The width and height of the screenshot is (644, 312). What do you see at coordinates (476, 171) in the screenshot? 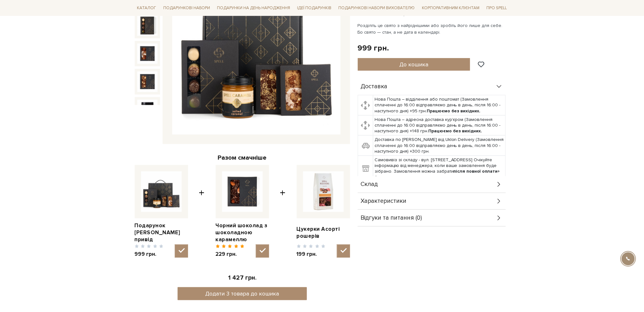
I see `b: після повної оплати` at bounding box center [476, 171].